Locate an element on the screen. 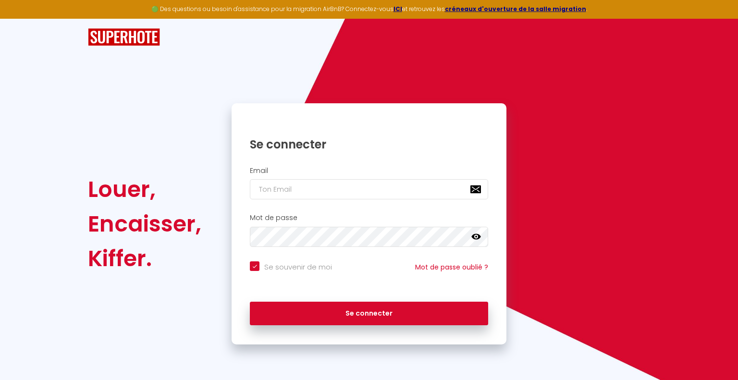 The height and width of the screenshot is (380, 738). div: Encaisser, is located at coordinates (145, 224).